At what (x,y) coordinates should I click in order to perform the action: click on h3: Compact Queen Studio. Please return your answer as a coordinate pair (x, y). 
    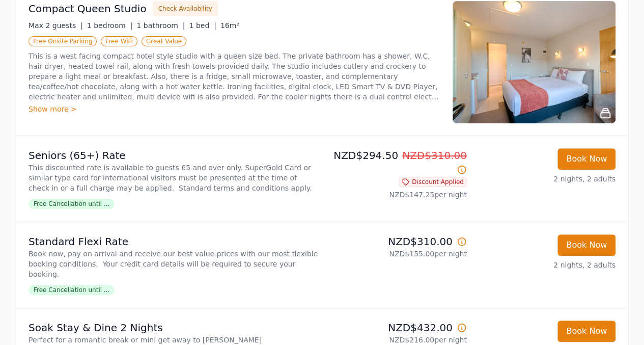
    Looking at the image, I should click on (87, 9).